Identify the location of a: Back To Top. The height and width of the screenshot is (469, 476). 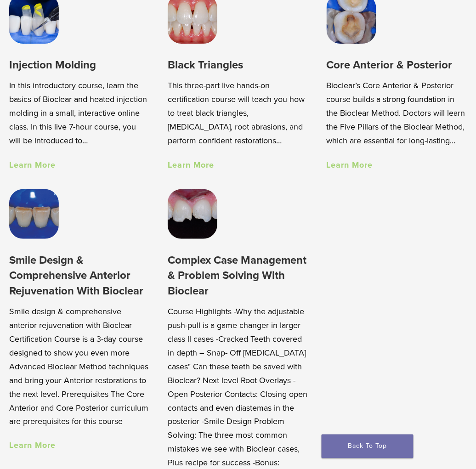
(368, 447).